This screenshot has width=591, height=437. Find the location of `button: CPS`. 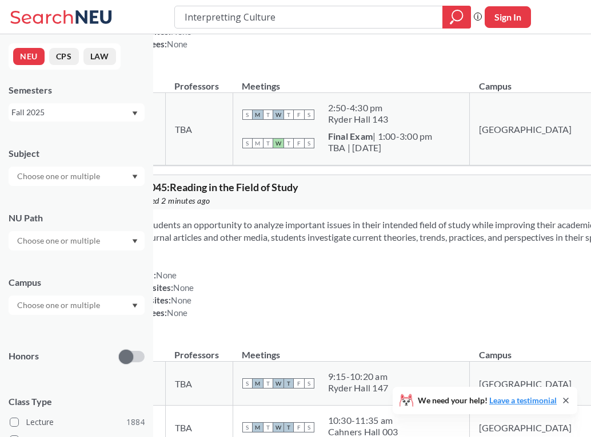

button: CPS is located at coordinates (64, 57).